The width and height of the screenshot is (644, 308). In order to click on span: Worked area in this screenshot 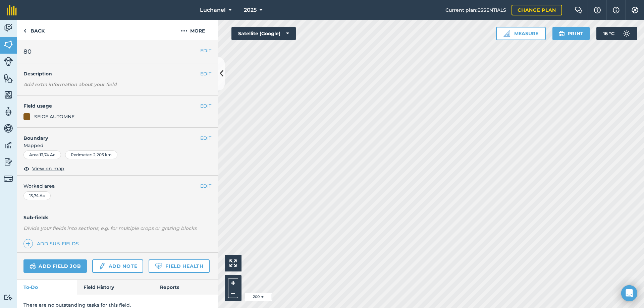, I will do `click(117, 186)`.